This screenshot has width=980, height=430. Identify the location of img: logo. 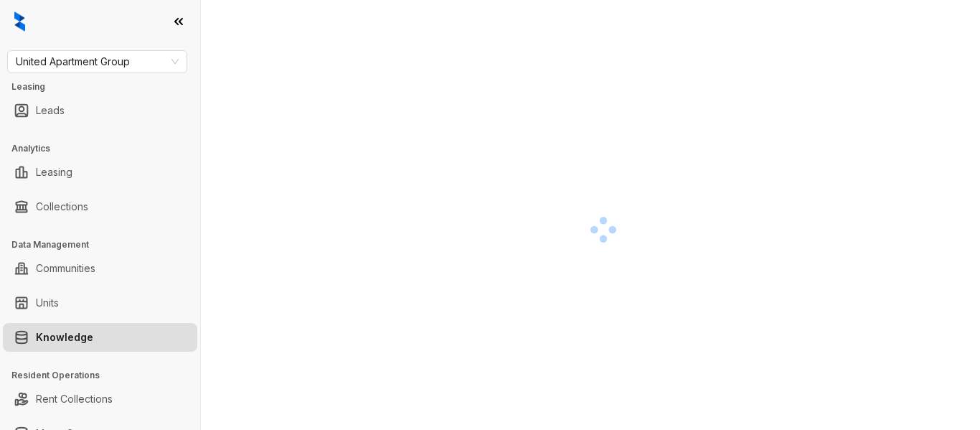
(19, 22).